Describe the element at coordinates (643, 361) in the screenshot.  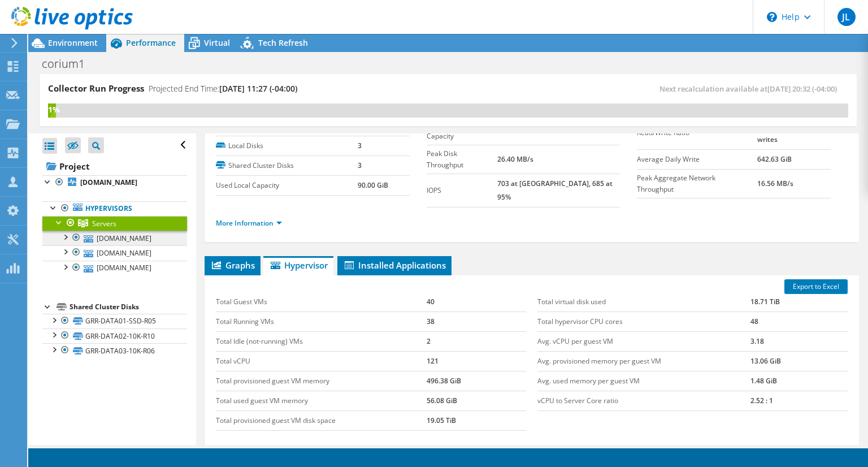
I see `td: Avg. provisioned memory per guest VM` at that location.